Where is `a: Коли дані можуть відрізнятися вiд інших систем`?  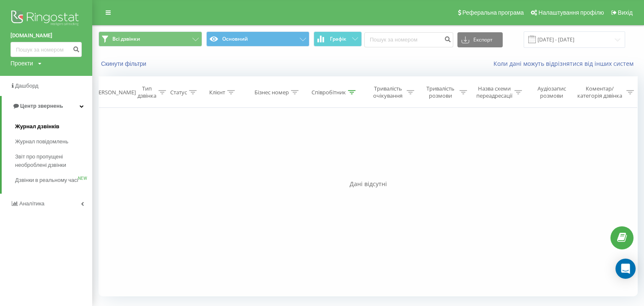 a: Коли дані можуть відрізнятися вiд інших систем is located at coordinates (566, 63).